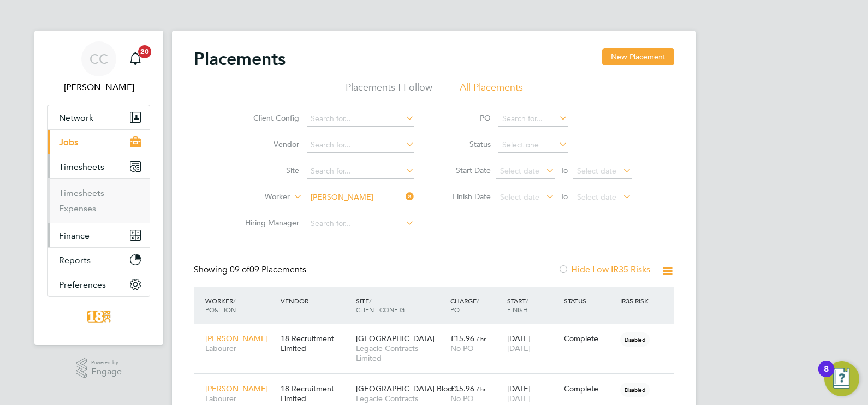  Describe the element at coordinates (533, 145) in the screenshot. I see `input: Select one` at that location.